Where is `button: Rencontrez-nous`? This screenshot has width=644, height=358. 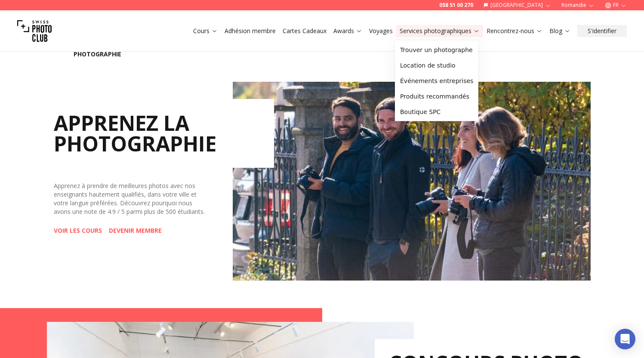 button: Rencontrez-nous is located at coordinates (514, 31).